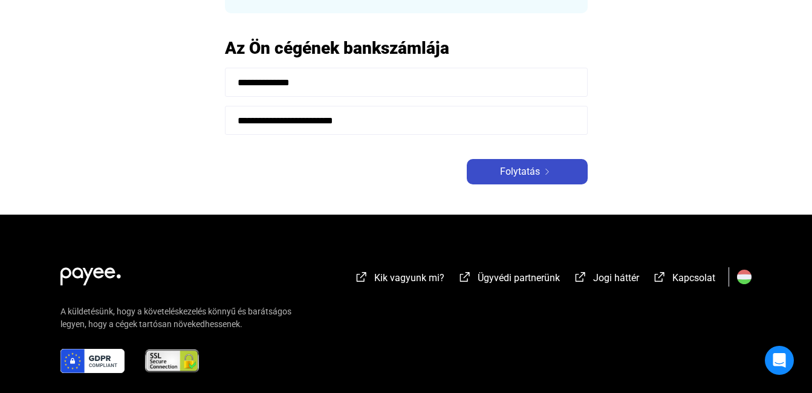 Image resolution: width=812 pixels, height=393 pixels. Describe the element at coordinates (684, 279) in the screenshot. I see `a: external-link-whiteKapcsolat` at that location.